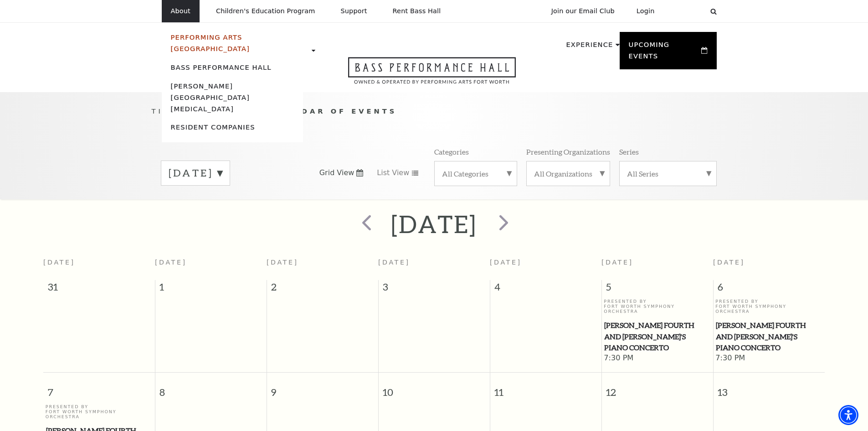 The image size is (868, 431). What do you see at coordinates (330, 111) in the screenshot?
I see `span: Calendar of Events` at bounding box center [330, 111].